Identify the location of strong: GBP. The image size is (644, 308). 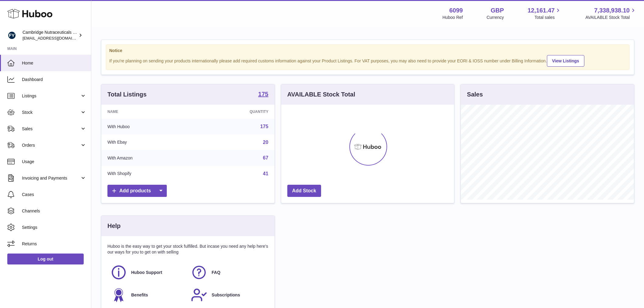
(497, 10).